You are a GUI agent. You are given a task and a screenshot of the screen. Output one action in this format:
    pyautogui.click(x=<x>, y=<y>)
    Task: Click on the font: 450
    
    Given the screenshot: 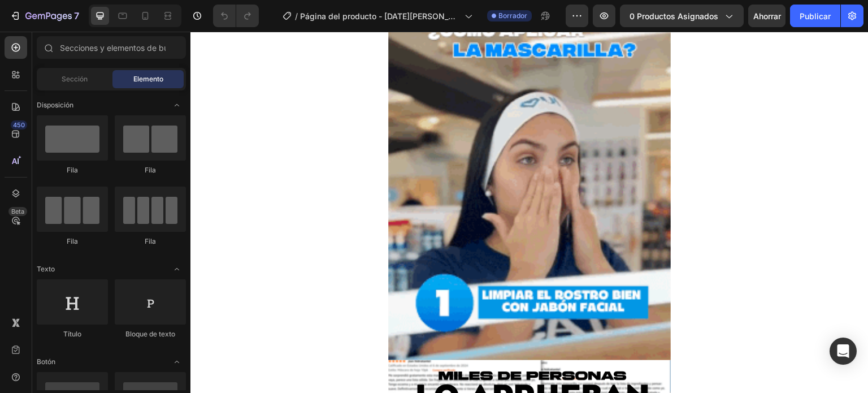 What is the action you would take?
    pyautogui.click(x=18, y=125)
    